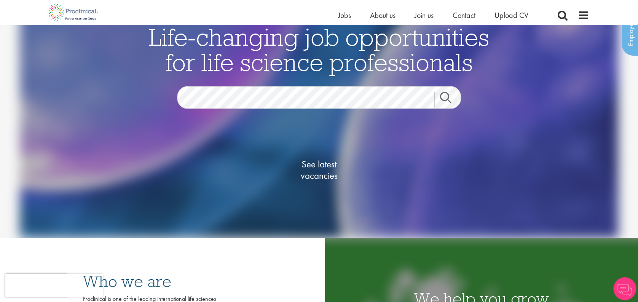  What do you see at coordinates (319, 49) in the screenshot?
I see `span: Life-changing job opportunities for life science professionals` at bounding box center [319, 49].